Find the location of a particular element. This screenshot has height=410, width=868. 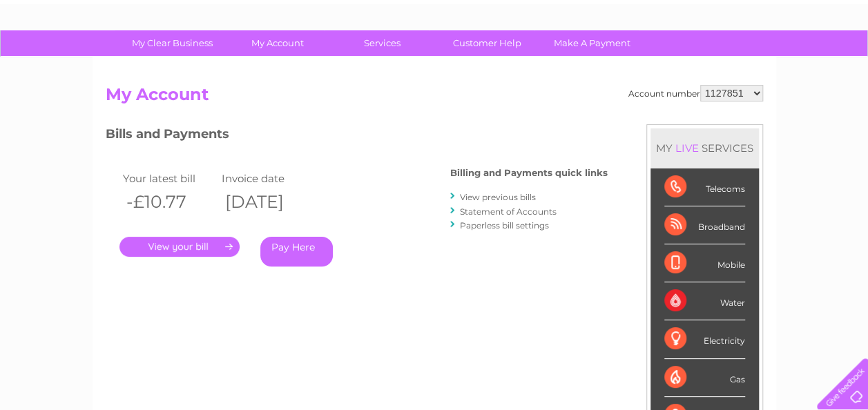

div: Account number is located at coordinates (695, 93).